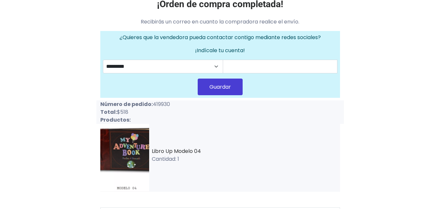 The image size is (440, 209). I want to click on p: 419930, so click(158, 104).